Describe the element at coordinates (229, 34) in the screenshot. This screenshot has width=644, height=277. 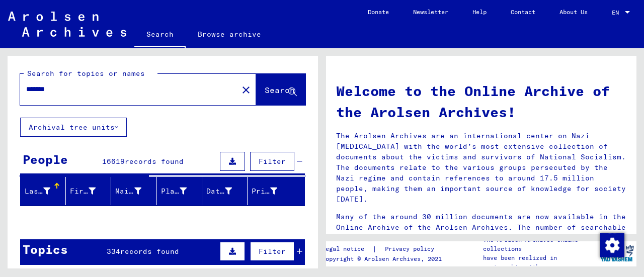
I see `a: Browse archive` at that location.